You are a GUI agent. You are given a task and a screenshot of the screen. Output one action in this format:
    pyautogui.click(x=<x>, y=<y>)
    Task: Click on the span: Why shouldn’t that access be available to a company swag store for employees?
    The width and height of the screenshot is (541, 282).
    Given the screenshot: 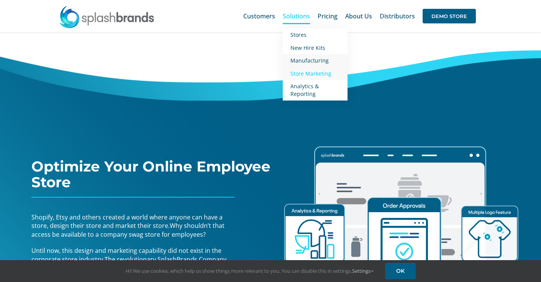 What is the action you would take?
    pyautogui.click(x=128, y=230)
    